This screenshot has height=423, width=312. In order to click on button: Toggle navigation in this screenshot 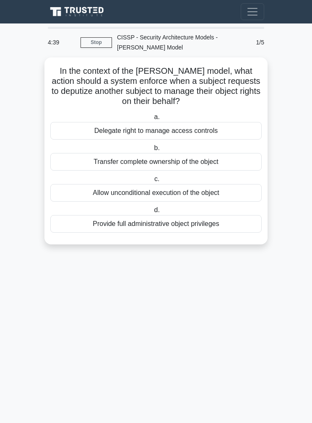, I will do `click(252, 12)`.